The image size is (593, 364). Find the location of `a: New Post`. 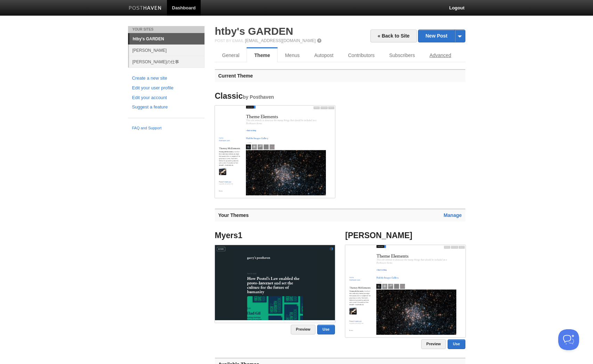

a: New Post is located at coordinates (441, 36).